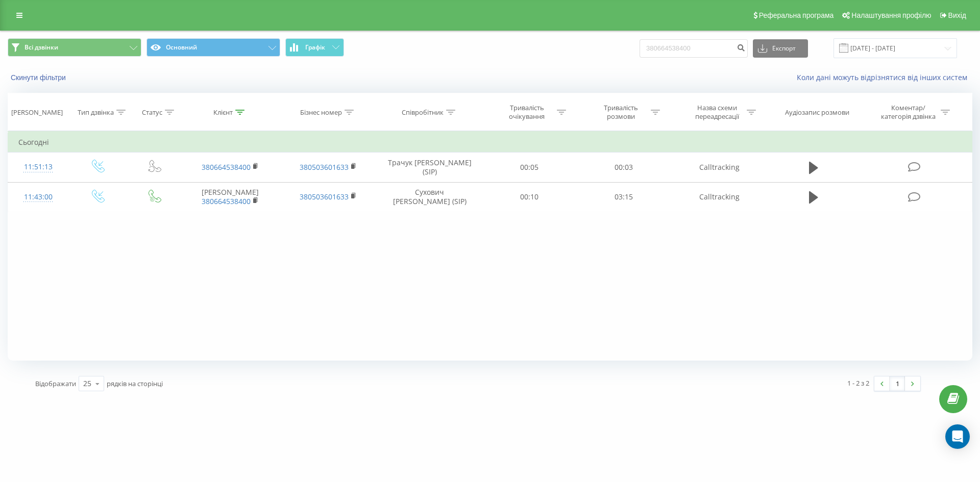  I want to click on div: Open Intercom Messenger, so click(957, 436).